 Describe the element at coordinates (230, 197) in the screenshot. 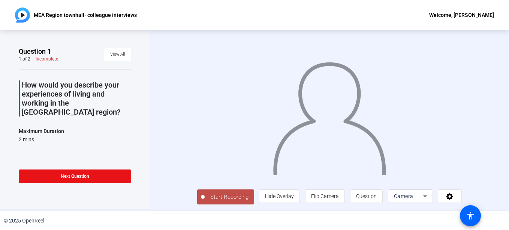

I see `span: Start Recording` at that location.